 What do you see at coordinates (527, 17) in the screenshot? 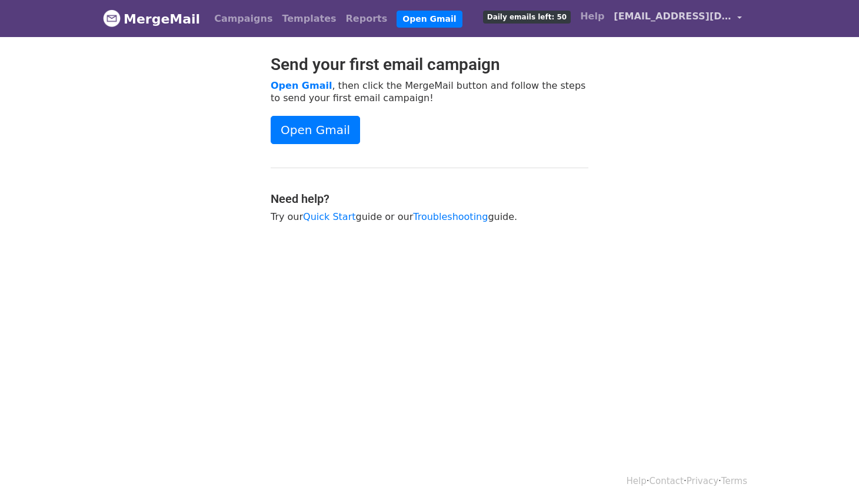
I see `span: Daily emails left: 50` at bounding box center [527, 17].